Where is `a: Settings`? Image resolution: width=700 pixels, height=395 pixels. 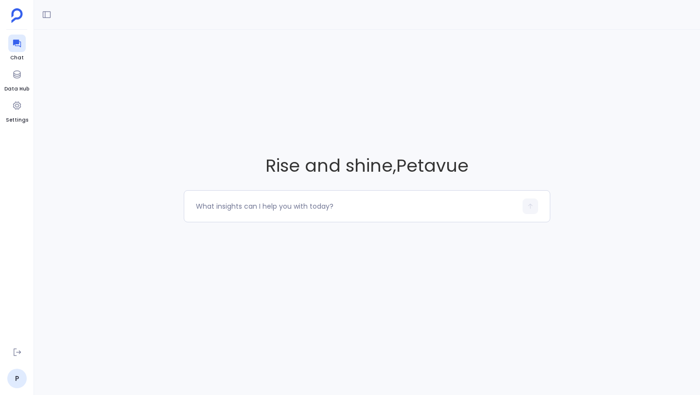 a: Settings is located at coordinates (17, 110).